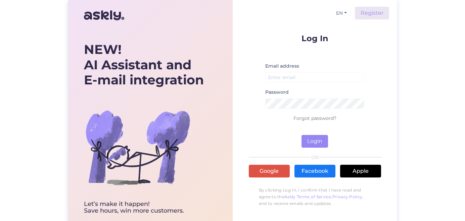  I want to click on span: OR, so click(314, 158).